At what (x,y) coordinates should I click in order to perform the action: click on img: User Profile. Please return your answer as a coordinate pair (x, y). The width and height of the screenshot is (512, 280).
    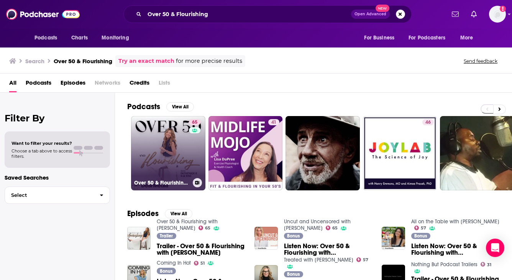
    Looking at the image, I should click on (497, 14).